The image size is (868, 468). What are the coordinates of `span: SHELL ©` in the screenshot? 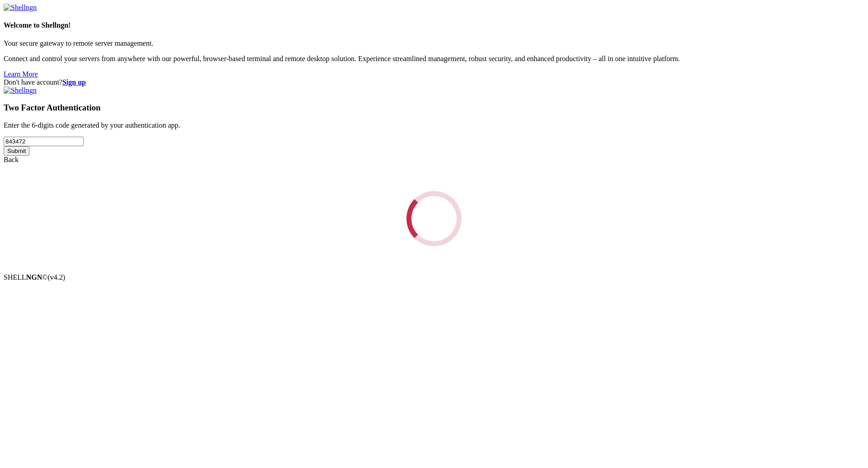 It's located at (34, 277).